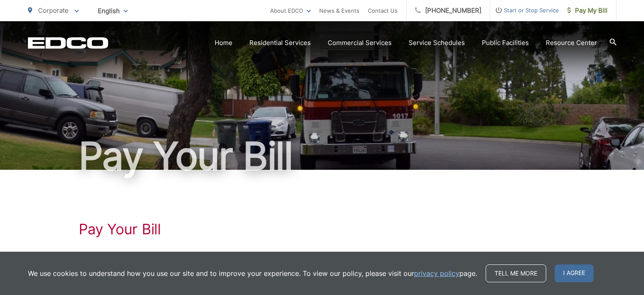 The width and height of the screenshot is (644, 295). Describe the element at coordinates (436, 273) in the screenshot. I see `a: privacy policy` at that location.